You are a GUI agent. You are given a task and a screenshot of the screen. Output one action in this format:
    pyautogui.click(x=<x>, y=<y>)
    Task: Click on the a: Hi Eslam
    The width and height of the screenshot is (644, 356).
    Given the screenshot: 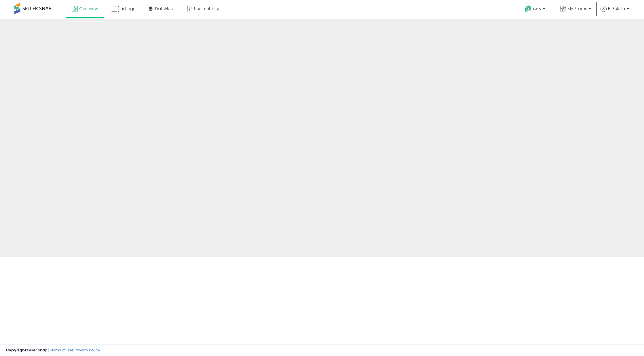 What is the action you would take?
    pyautogui.click(x=615, y=12)
    